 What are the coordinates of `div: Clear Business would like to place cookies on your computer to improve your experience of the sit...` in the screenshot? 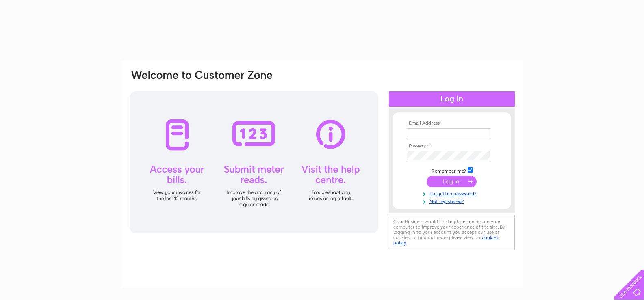 It's located at (452, 232).